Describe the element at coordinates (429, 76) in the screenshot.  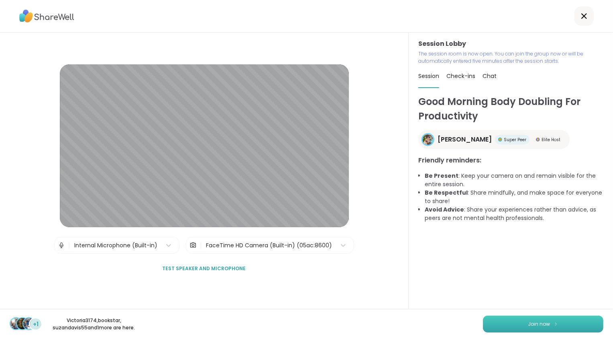
I see `span: Session` at that location.